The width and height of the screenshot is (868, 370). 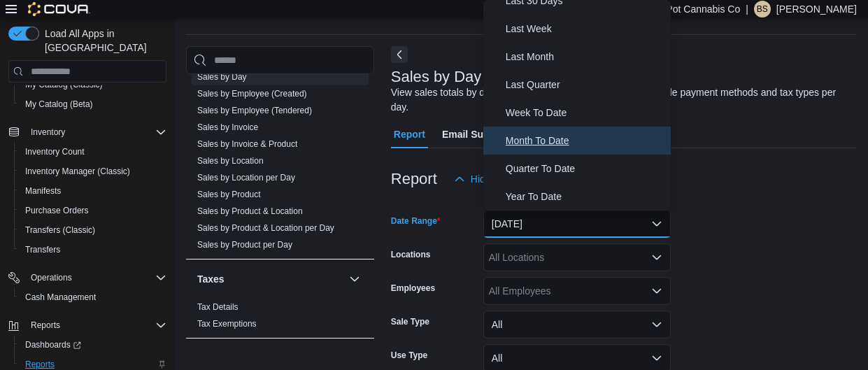 I want to click on button: All, so click(x=577, y=324).